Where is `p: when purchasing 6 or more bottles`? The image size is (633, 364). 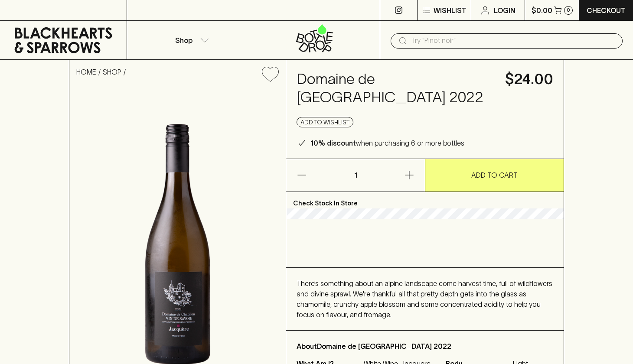
p: when purchasing 6 or more bottles is located at coordinates (387, 143).